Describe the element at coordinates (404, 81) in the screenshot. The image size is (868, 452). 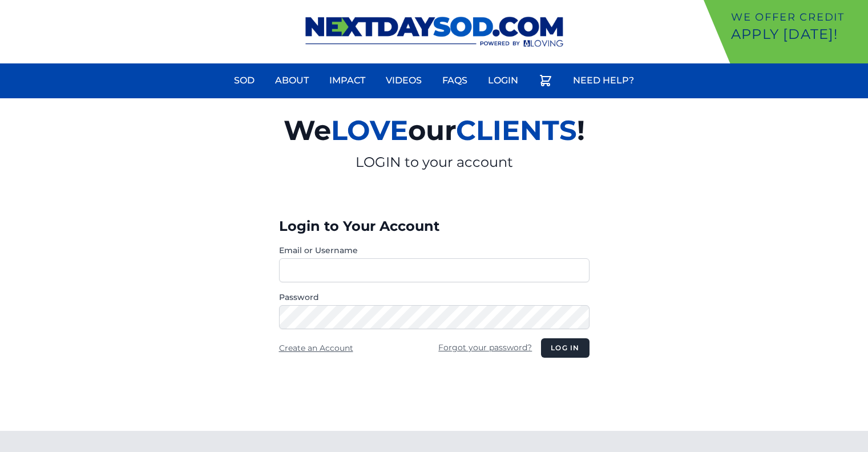
I see `a: Videos` at that location.